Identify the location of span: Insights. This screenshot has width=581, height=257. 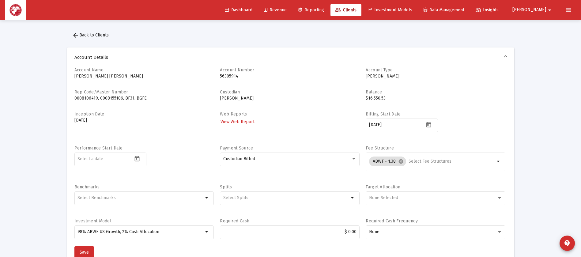
(487, 10).